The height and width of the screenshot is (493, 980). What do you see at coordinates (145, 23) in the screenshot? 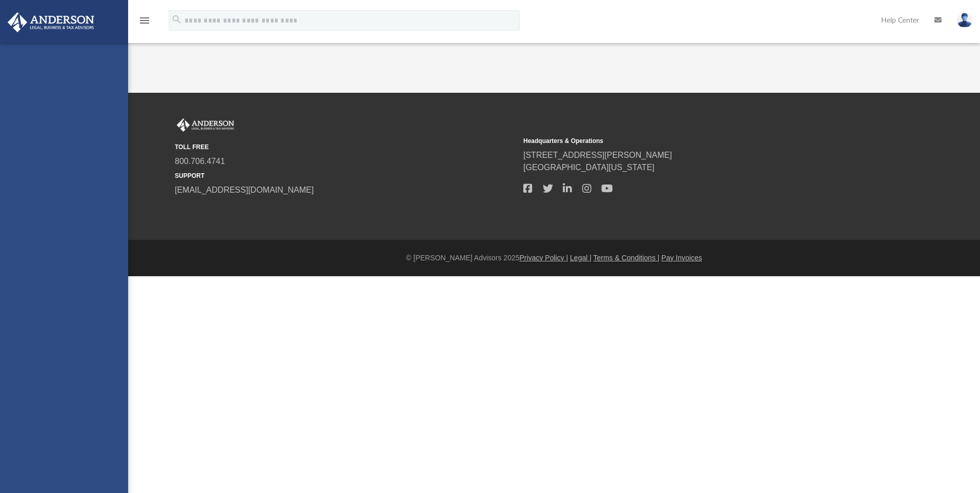
I see `a: menu` at bounding box center [145, 23].